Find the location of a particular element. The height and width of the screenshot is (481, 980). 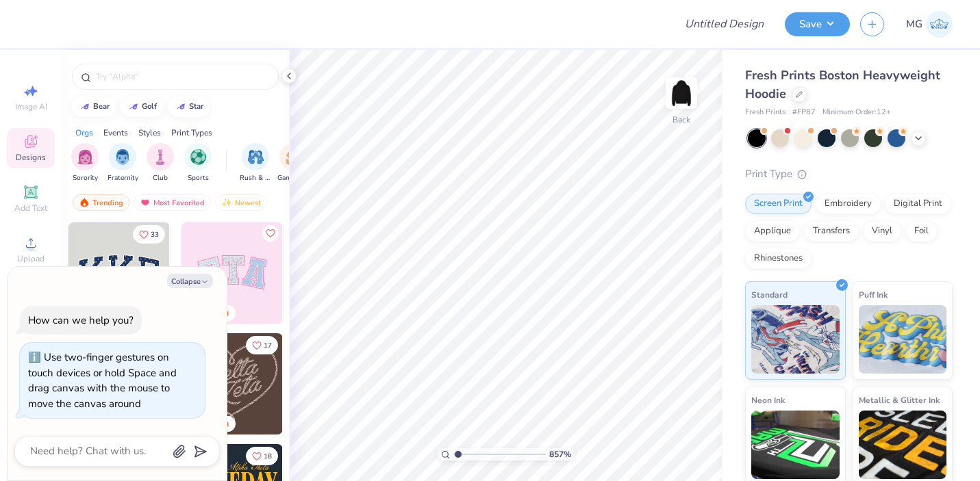

div: filter for Club is located at coordinates (160, 163).